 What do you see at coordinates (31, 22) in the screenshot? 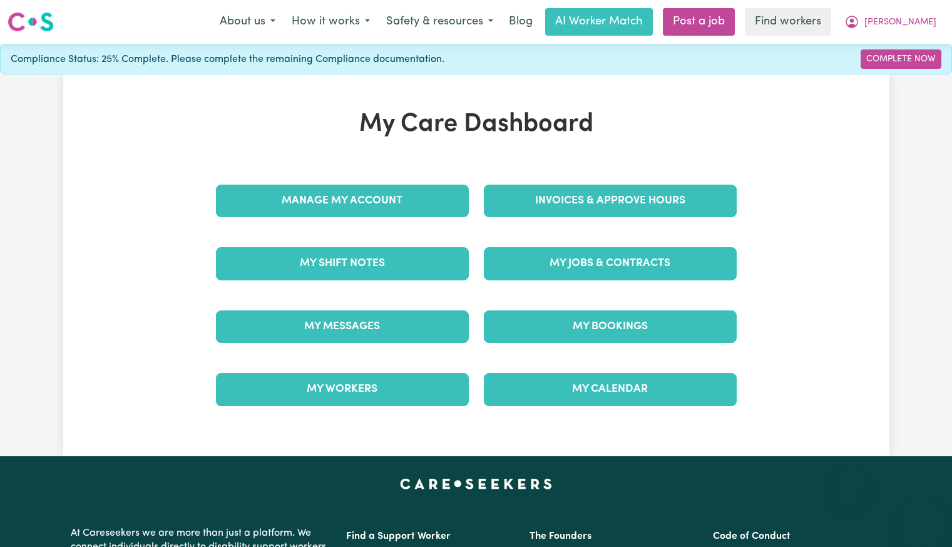
I see `img: Careseekers logo` at bounding box center [31, 22].